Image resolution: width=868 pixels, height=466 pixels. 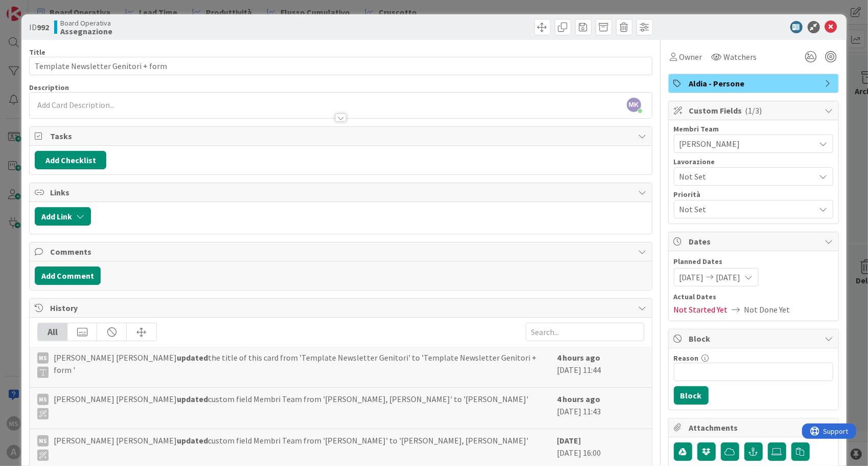 I want to click on span: Custom Fields, so click(x=755, y=110).